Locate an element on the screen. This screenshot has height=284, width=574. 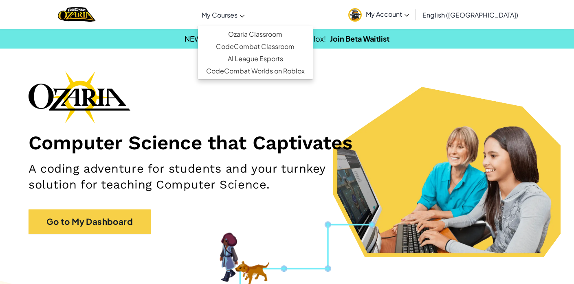
a: CodeCombat Worlds on Roblox is located at coordinates (256, 71).